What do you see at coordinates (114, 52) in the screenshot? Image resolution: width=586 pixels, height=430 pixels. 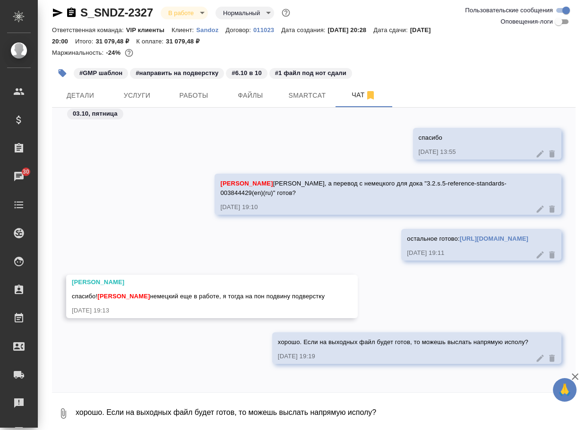 I see `p: -24%` at bounding box center [114, 52].